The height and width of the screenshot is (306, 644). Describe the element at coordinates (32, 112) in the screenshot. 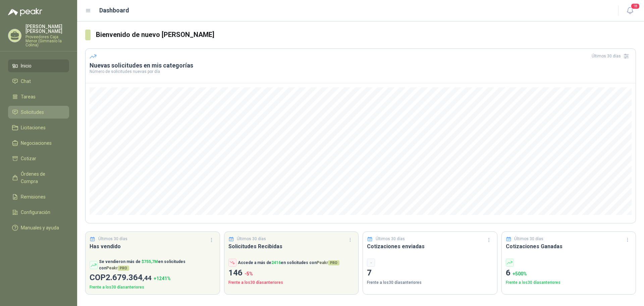

I see `span: Solicitudes` at that location.